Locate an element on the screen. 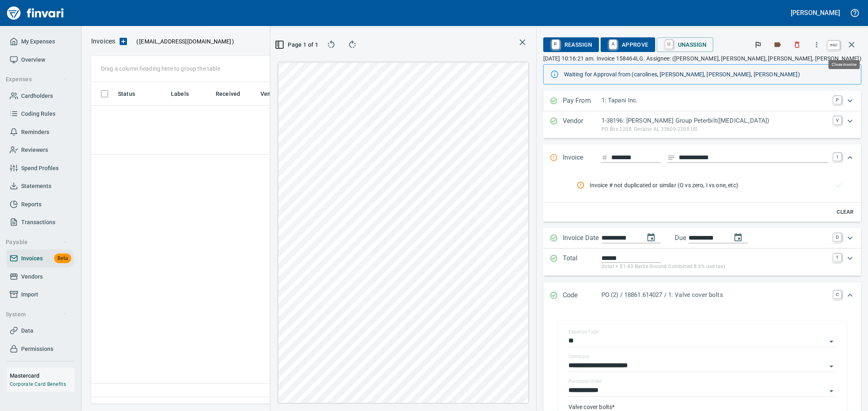  span: Approve is located at coordinates (628, 44).